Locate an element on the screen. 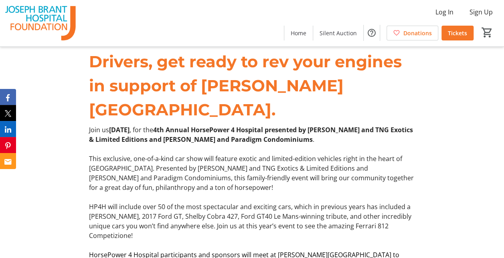  span: Sign Up is located at coordinates (481, 12).